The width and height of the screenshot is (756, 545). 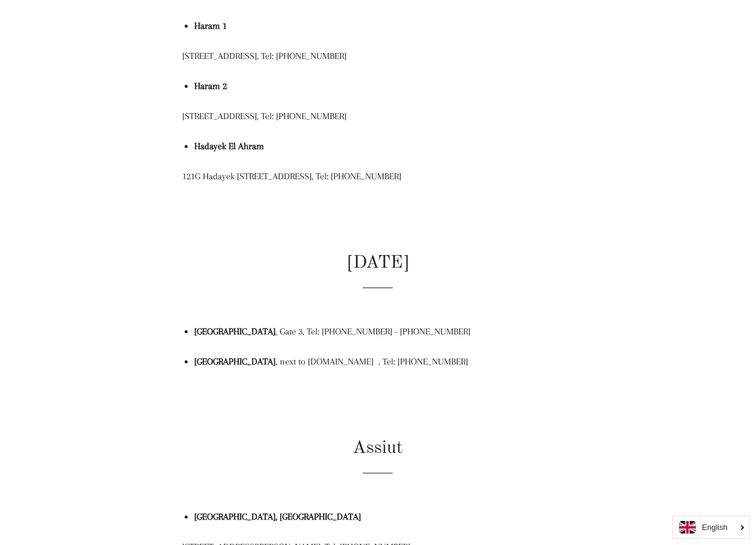 What do you see at coordinates (210, 26) in the screenshot?
I see `strong: Haram 1` at bounding box center [210, 26].